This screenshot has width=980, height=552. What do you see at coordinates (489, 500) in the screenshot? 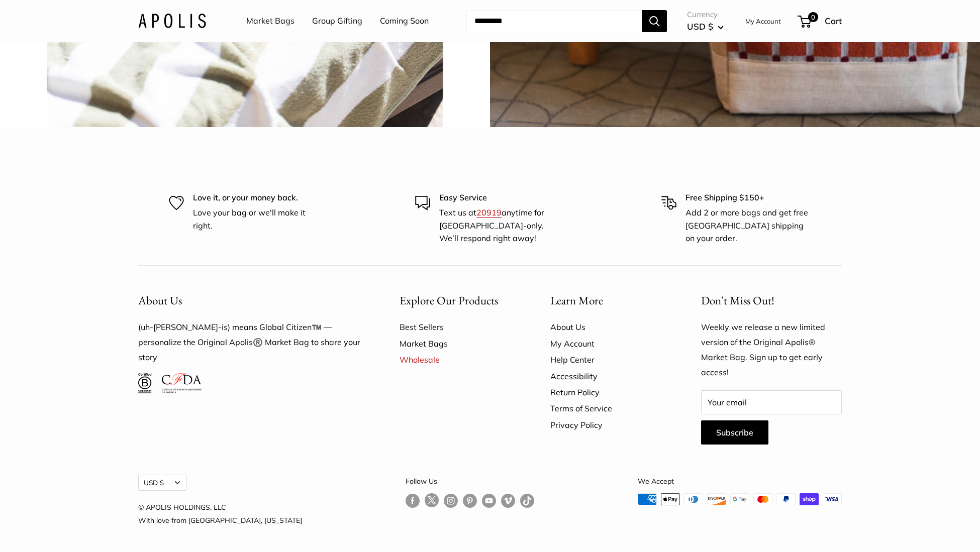
I see `a: Follow us on YouTube` at bounding box center [489, 500].